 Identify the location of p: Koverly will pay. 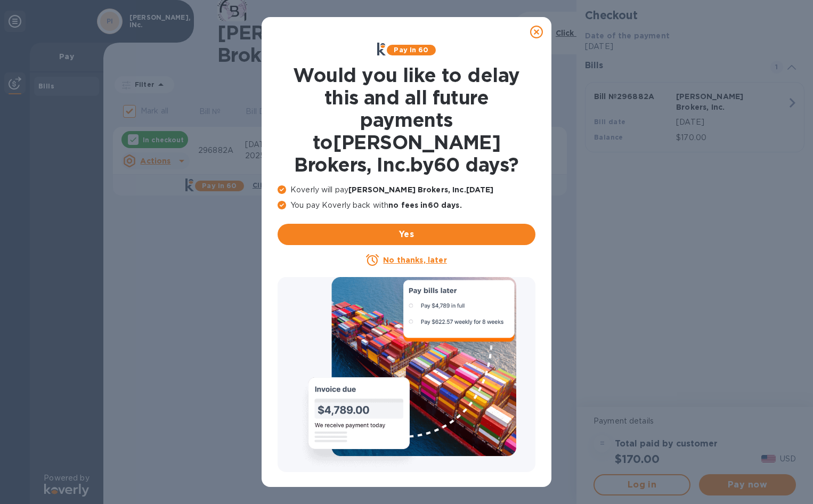
(406, 190).